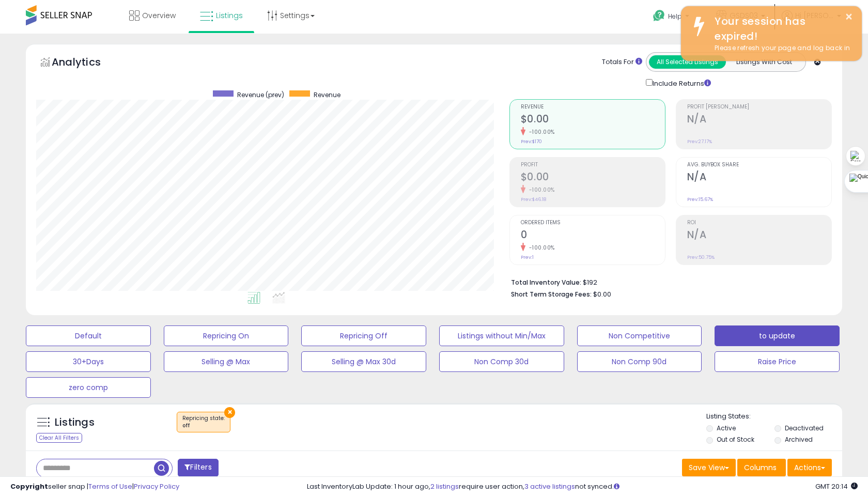  Describe the element at coordinates (502, 336) in the screenshot. I see `button: Listings without Min/Max` at that location.